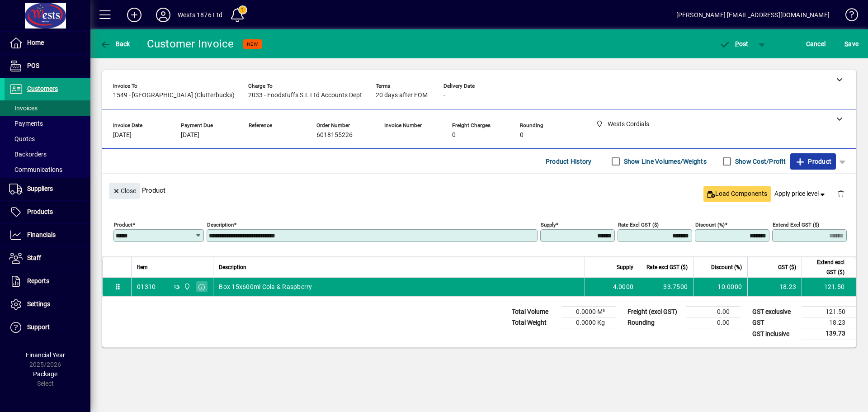 This screenshot has height=412, width=868. Describe the element at coordinates (846, 44) in the screenshot. I see `span: S` at that location.